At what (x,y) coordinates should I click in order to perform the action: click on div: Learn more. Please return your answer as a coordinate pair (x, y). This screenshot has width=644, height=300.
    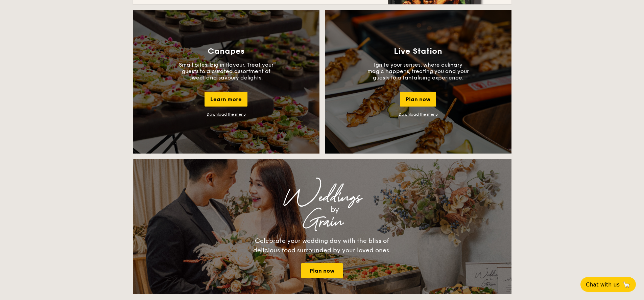
    Looking at the image, I should click on (226, 99).